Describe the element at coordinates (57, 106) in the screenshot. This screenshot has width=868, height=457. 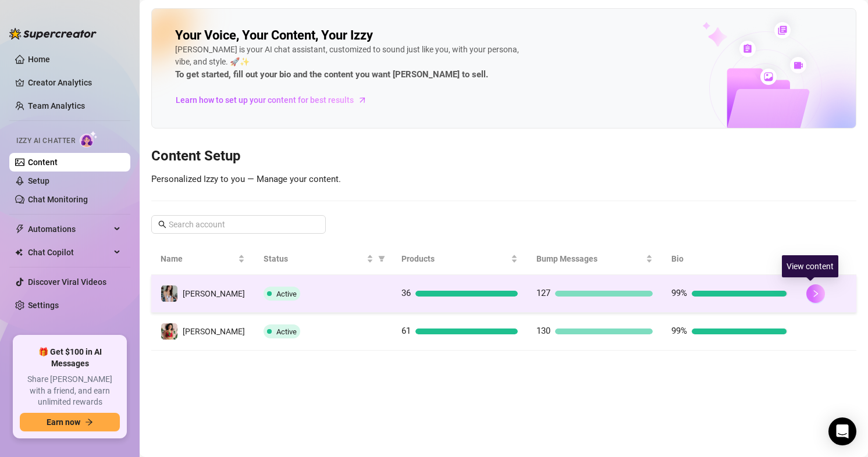
I see `a: Team Analytics` at that location.